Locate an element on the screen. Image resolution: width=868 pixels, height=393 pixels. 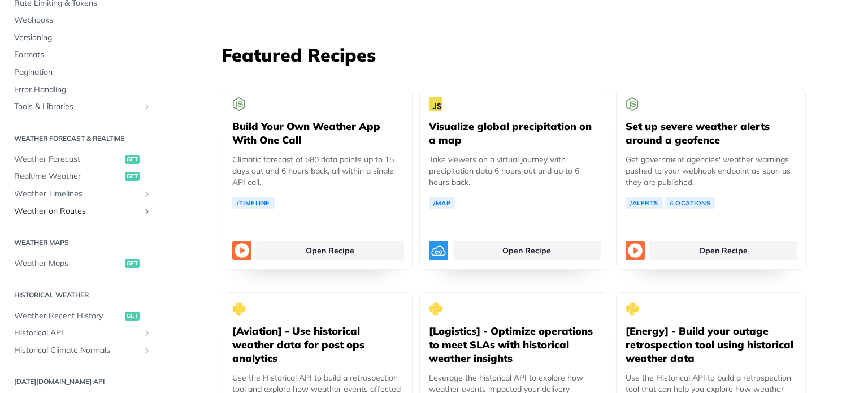
button: Show subpages for Historical API is located at coordinates (147, 333).